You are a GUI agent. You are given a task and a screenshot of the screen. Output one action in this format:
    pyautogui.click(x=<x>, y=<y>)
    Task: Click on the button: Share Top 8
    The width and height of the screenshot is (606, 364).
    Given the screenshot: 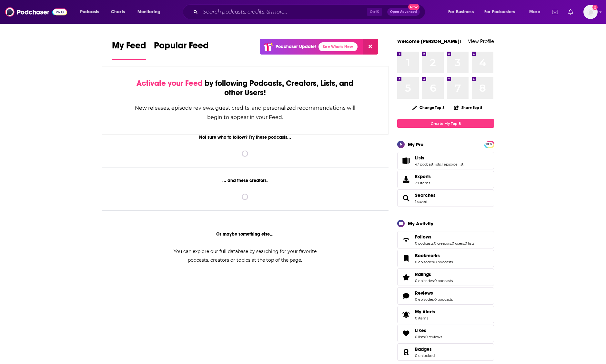 What is the action you would take?
    pyautogui.click(x=468, y=107)
    